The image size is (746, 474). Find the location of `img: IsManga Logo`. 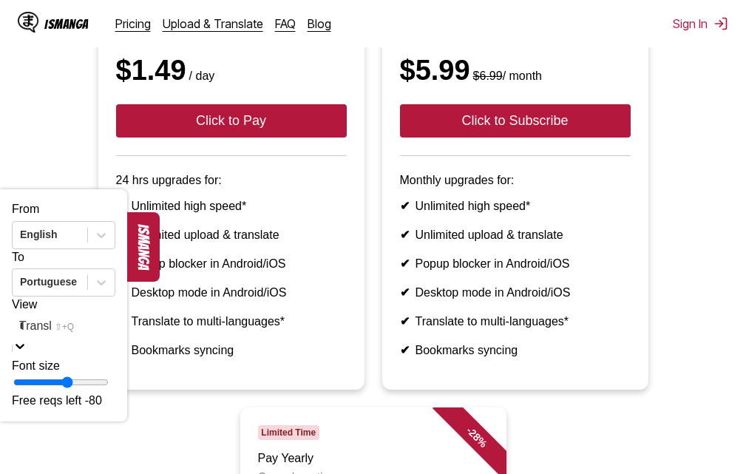

img: IsManga Logo is located at coordinates (28, 22).